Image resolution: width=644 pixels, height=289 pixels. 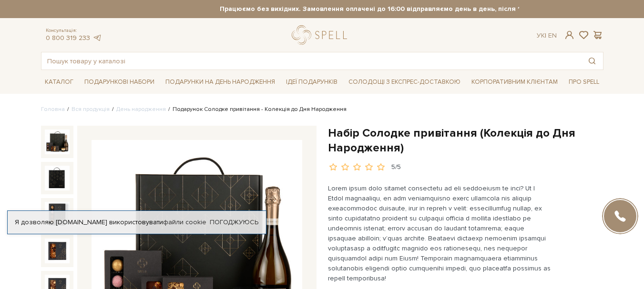 What do you see at coordinates (256, 110) in the screenshot?
I see `li: Подарунок Солодке привітання - Колекція до Дня Народження` at bounding box center [256, 110].